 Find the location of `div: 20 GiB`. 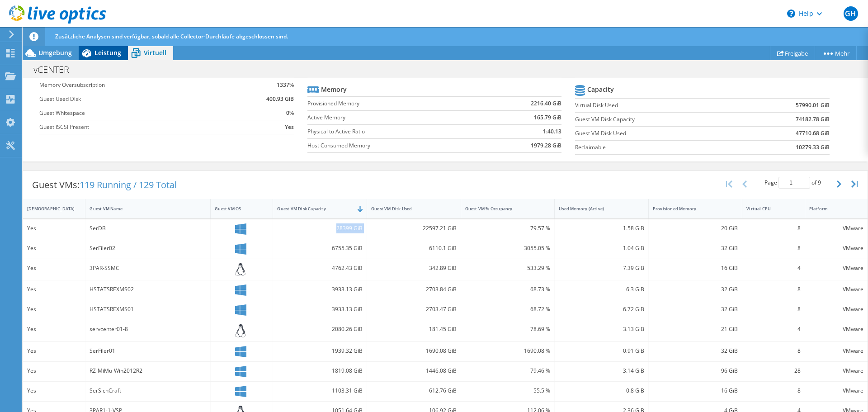

div: 20 GiB is located at coordinates (695, 228).